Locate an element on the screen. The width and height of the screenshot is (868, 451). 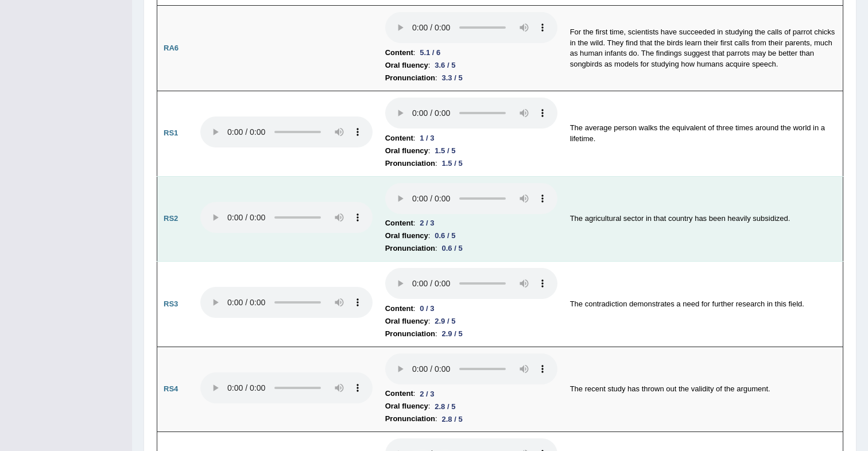
td: The agricultural sector in that country has been heavily subsidized. is located at coordinates (704, 218).